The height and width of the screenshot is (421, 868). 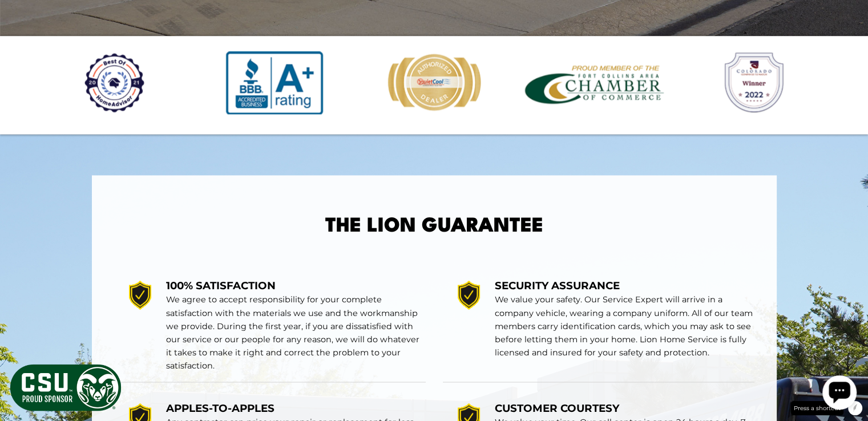 What do you see at coordinates (21, 21) in the screenshot?
I see `div: Open chat widget` at bounding box center [21, 21].